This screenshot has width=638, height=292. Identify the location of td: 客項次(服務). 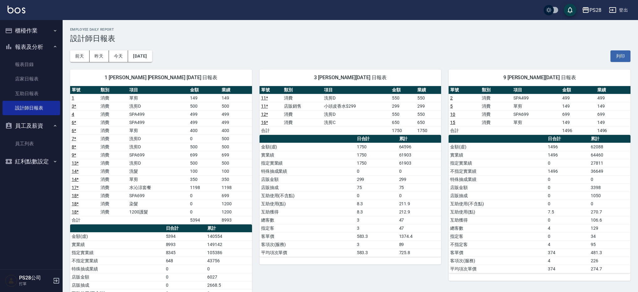
(497, 261).